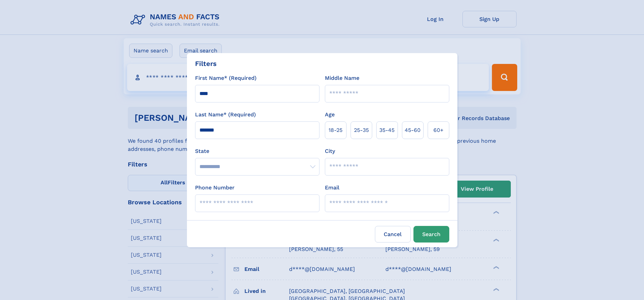  Describe the element at coordinates (214, 188) in the screenshot. I see `label: Phone Number` at that location.